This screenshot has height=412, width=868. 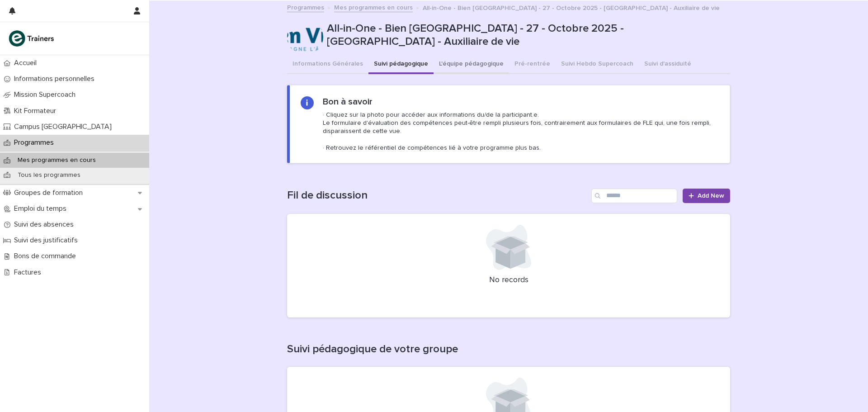 What do you see at coordinates (634, 196) in the screenshot?
I see `div: Search` at bounding box center [634, 196].